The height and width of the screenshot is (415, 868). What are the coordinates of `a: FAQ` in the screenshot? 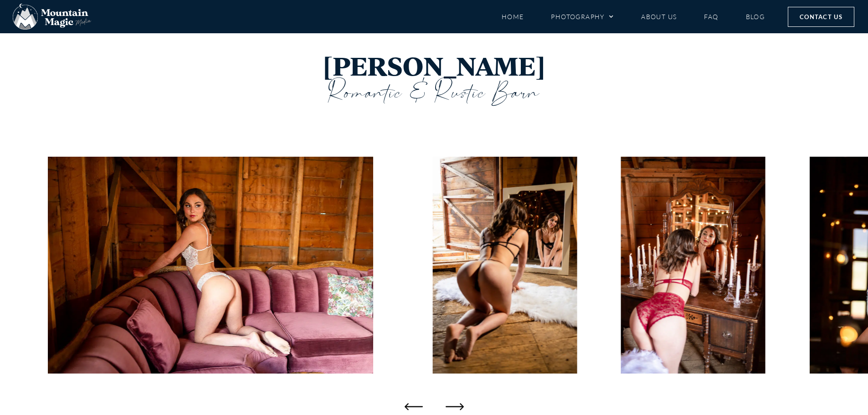 It's located at (711, 16).